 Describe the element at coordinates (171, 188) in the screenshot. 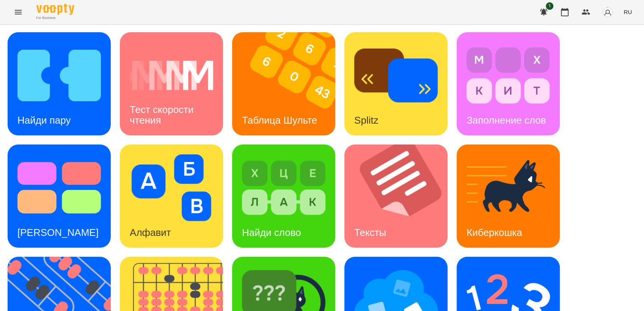

I see `img: Алфавит` at that location.